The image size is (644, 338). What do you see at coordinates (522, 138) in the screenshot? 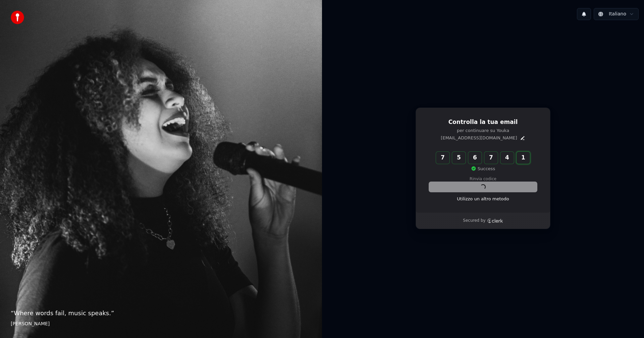
I see `button: Edit` at bounding box center [522, 138].